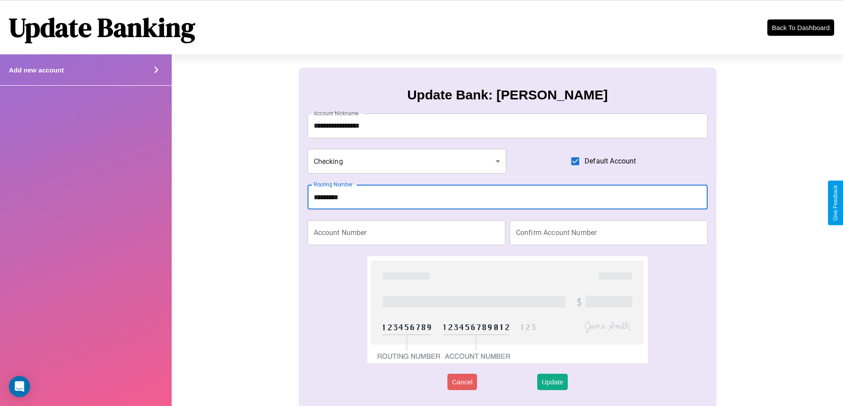 This screenshot has width=843, height=406. Describe the element at coordinates (507, 310) in the screenshot. I see `img: check` at that location.